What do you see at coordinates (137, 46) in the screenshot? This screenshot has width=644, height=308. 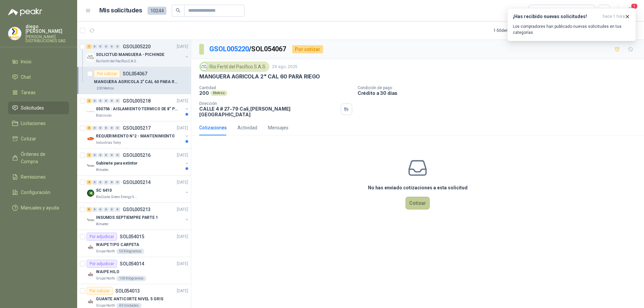 I see `p: GSOL005220` at bounding box center [137, 46].